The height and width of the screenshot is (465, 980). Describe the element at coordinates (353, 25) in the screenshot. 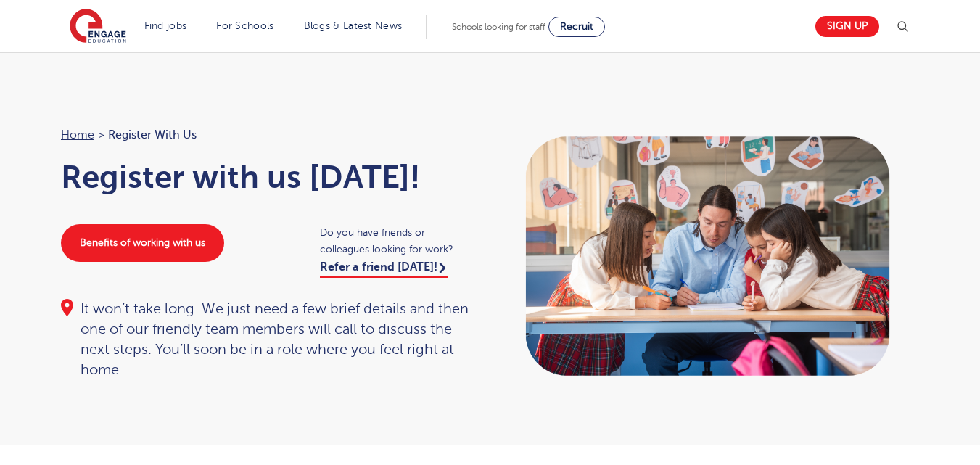

I see `a: Blogs & Latest News` at that location.